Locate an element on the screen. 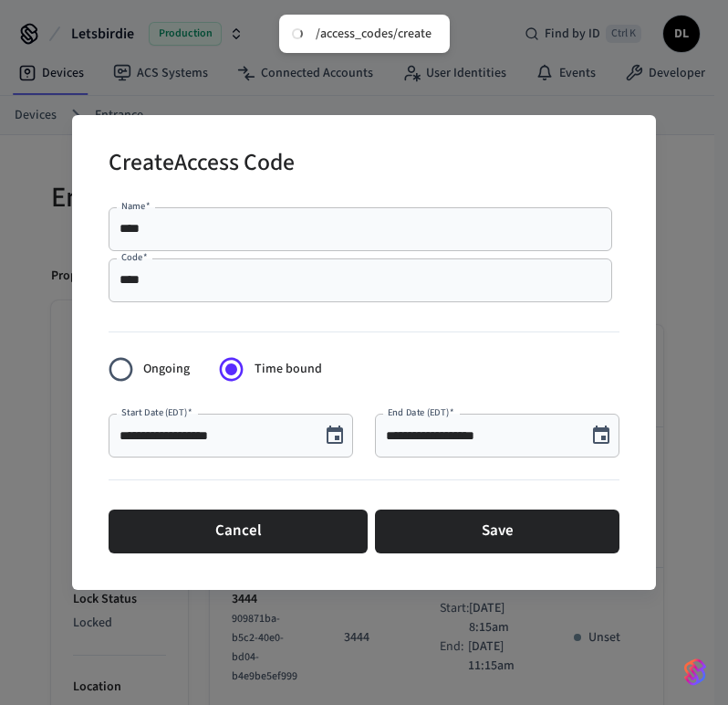  label: Start Date (EDT) is located at coordinates (156, 412).